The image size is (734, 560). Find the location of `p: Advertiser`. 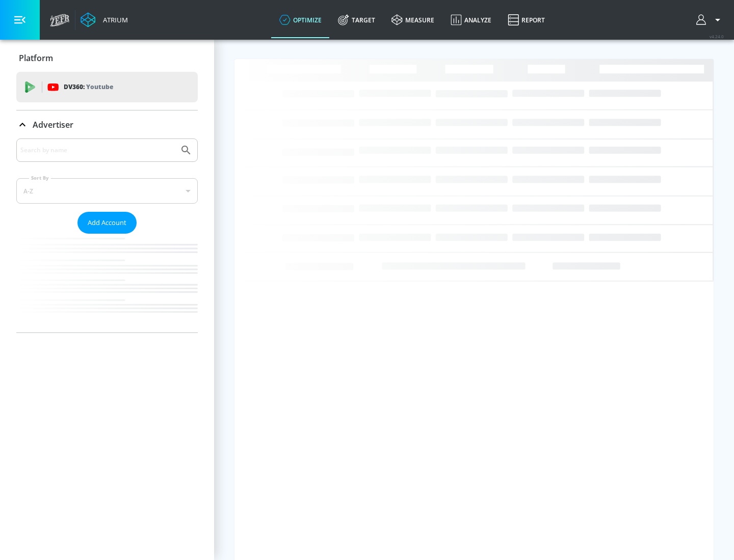

p: Advertiser is located at coordinates (53, 125).